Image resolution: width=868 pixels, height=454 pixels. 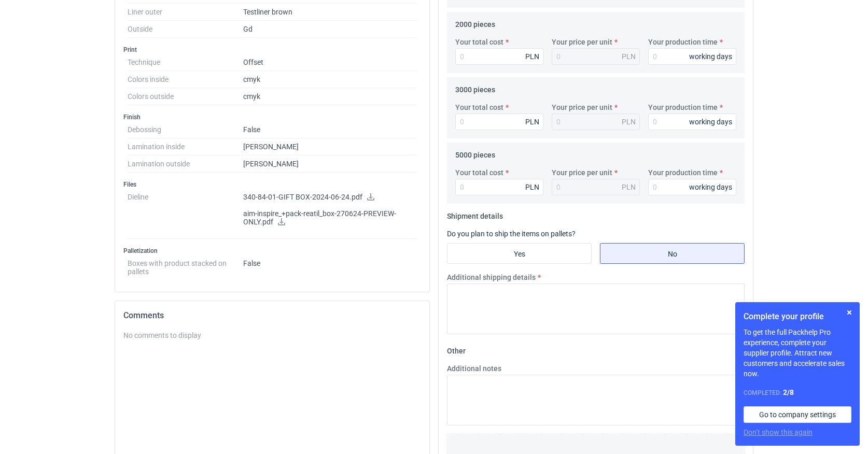 I want to click on h2: Comments, so click(x=272, y=315).